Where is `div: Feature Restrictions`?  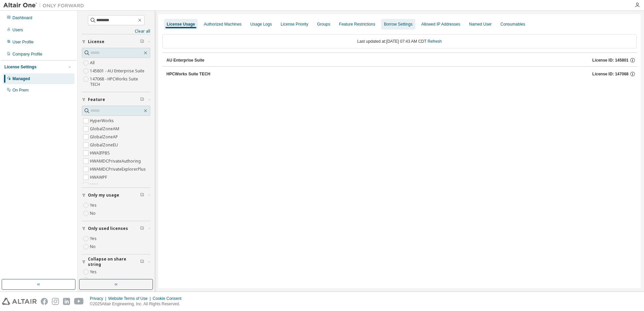 div: Feature Restrictions is located at coordinates (357, 24).